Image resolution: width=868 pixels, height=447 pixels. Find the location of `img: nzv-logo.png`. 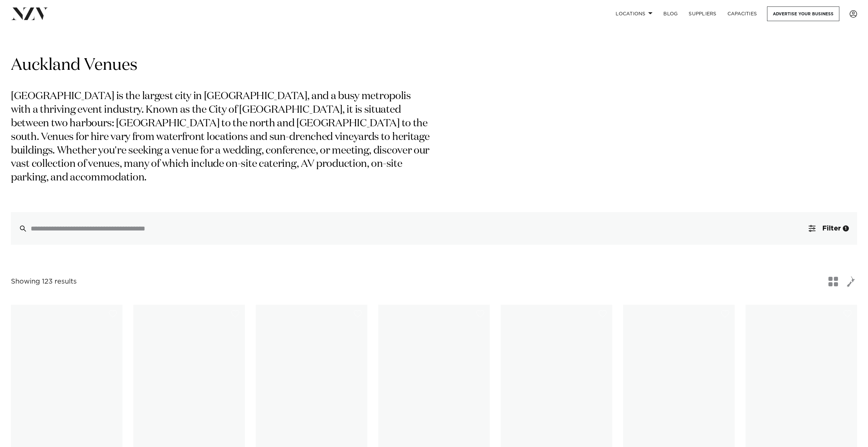

img: nzv-logo.png is located at coordinates (30, 14).